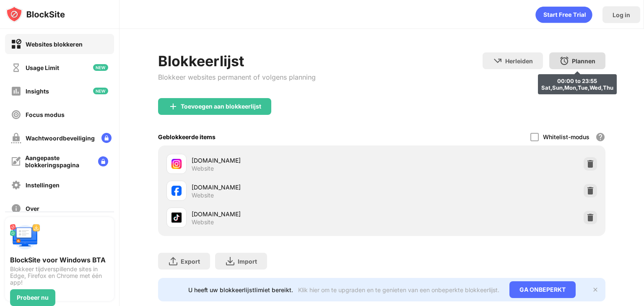 The height and width of the screenshot is (306, 644). What do you see at coordinates (33, 297) in the screenshot?
I see `div: Probeer nu` at bounding box center [33, 297].